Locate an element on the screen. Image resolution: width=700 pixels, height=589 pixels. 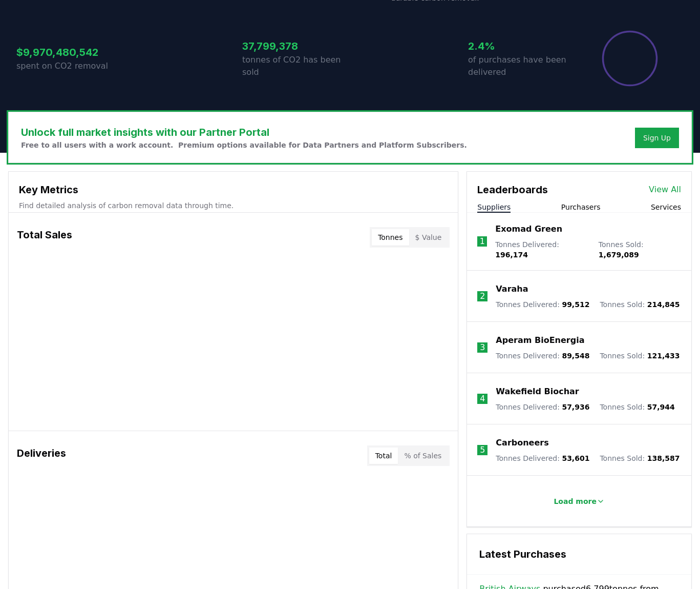
h3: Deliveries is located at coordinates (42, 455).